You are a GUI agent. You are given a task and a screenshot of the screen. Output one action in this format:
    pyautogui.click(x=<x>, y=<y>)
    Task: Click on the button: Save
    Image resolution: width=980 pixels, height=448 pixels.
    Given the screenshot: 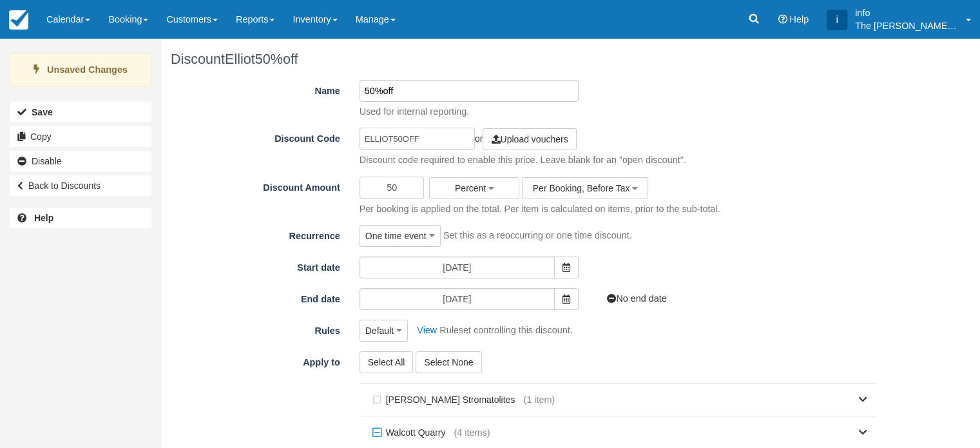 What is the action you would take?
    pyautogui.click(x=81, y=112)
    